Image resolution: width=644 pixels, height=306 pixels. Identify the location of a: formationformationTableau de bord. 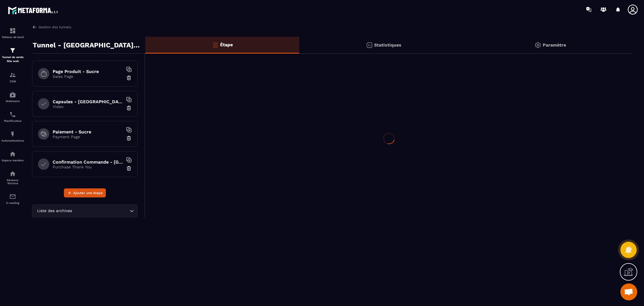
(13, 33).